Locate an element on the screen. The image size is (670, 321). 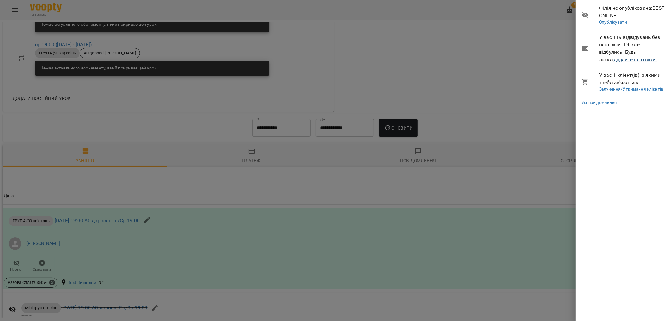
a: Опублікувати is located at coordinates (613, 22).